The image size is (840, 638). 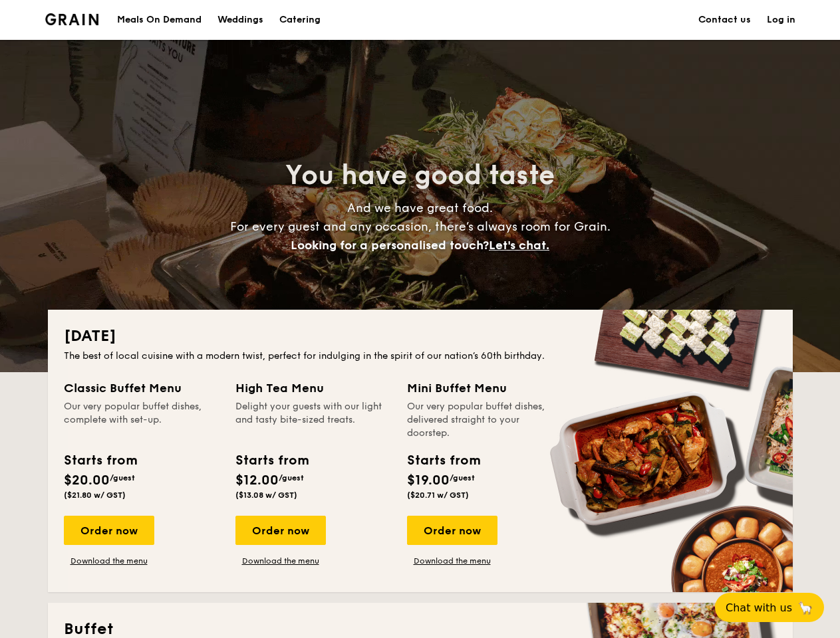 I want to click on div: Delight your guests with our light and tasty bite-sized treats., so click(x=314, y=421).